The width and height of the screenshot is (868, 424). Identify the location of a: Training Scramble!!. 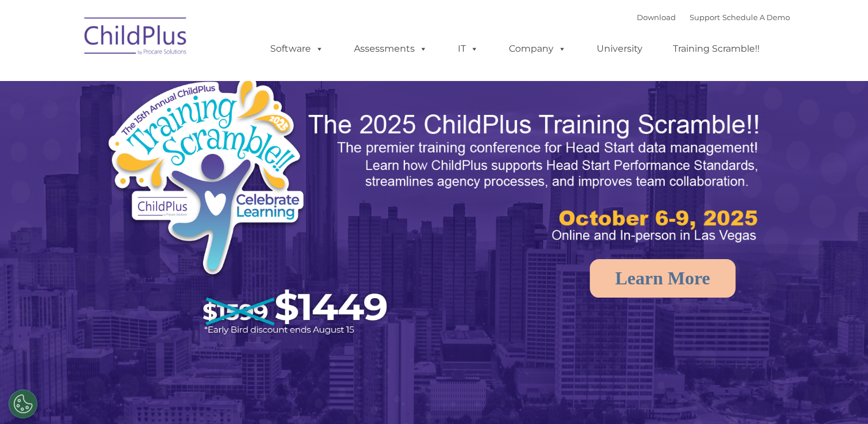
(716, 49).